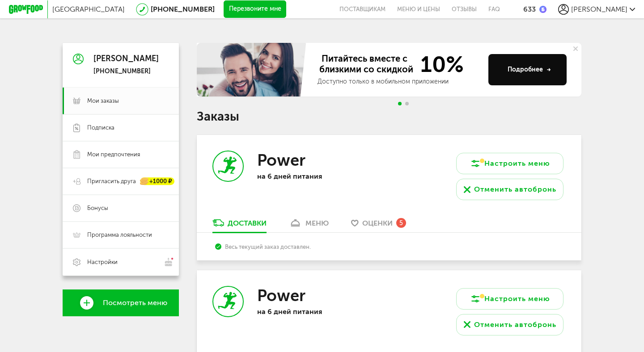  What do you see at coordinates (157, 182) in the screenshot?
I see `div: +1000 ₽` at bounding box center [157, 182].